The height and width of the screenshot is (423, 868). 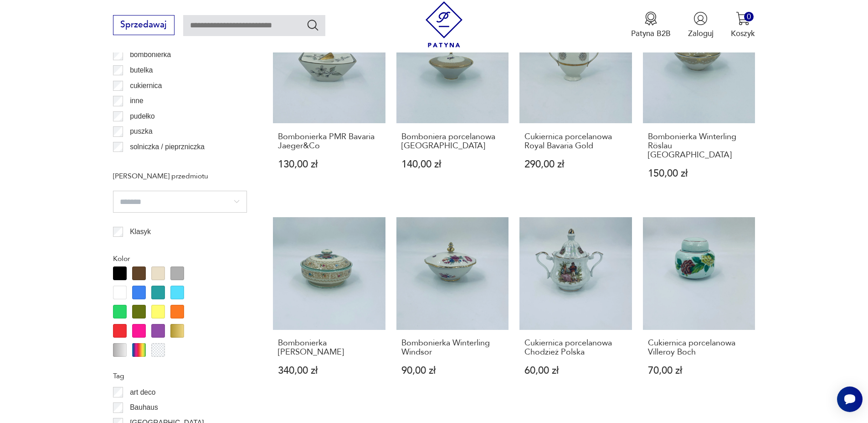 What do you see at coordinates (141, 70) in the screenshot?
I see `p: butelka` at bounding box center [141, 70].